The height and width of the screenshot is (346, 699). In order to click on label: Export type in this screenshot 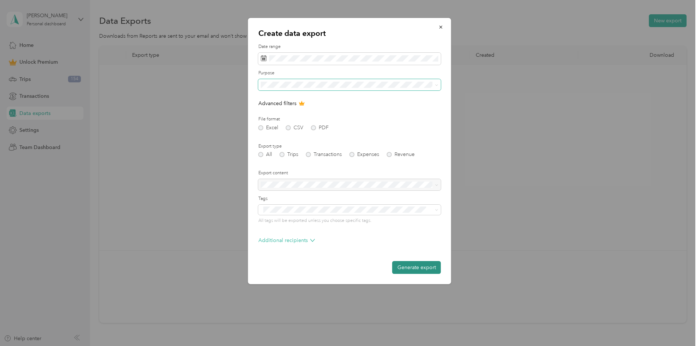, I will do `click(350, 146)`.